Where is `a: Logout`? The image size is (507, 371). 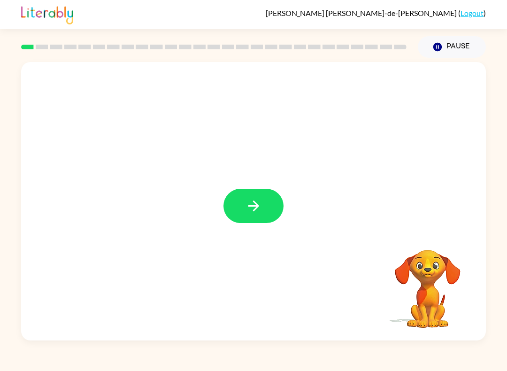 a: Logout is located at coordinates (472, 13).